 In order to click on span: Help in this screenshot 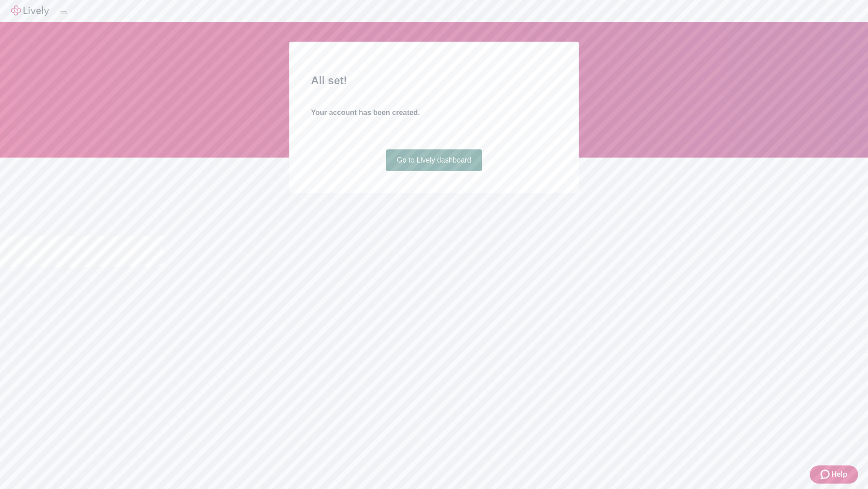, I will do `click(840, 474)`.